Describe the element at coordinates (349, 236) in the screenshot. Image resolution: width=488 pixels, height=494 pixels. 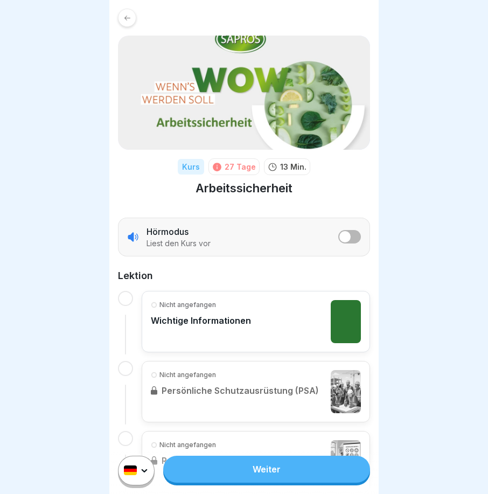
I see `button: listener mode` at that location.